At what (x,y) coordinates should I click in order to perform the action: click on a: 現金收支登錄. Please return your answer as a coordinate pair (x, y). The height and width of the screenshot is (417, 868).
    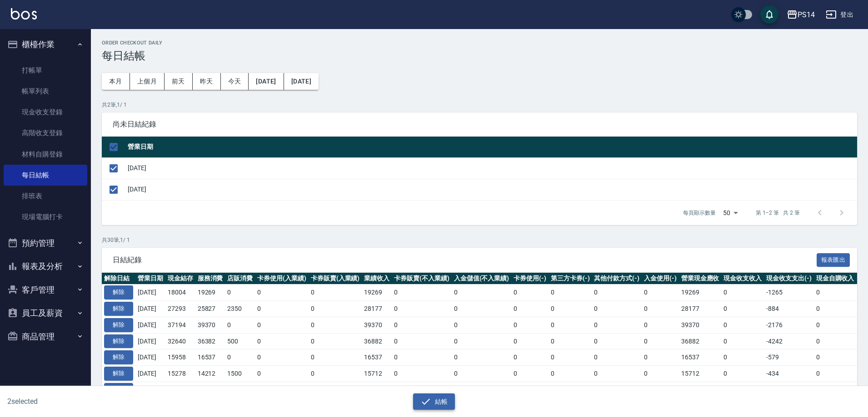
    Looking at the image, I should click on (45, 112).